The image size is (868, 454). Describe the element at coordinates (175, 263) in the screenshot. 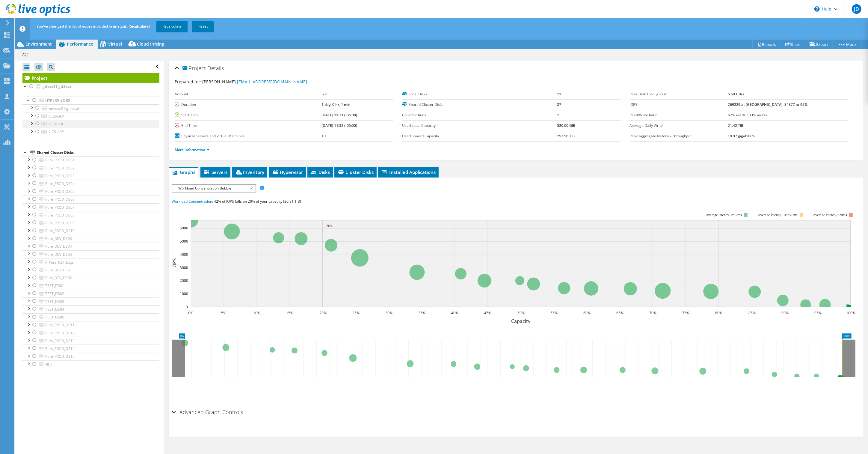

I see `text: IOPS` at that location.